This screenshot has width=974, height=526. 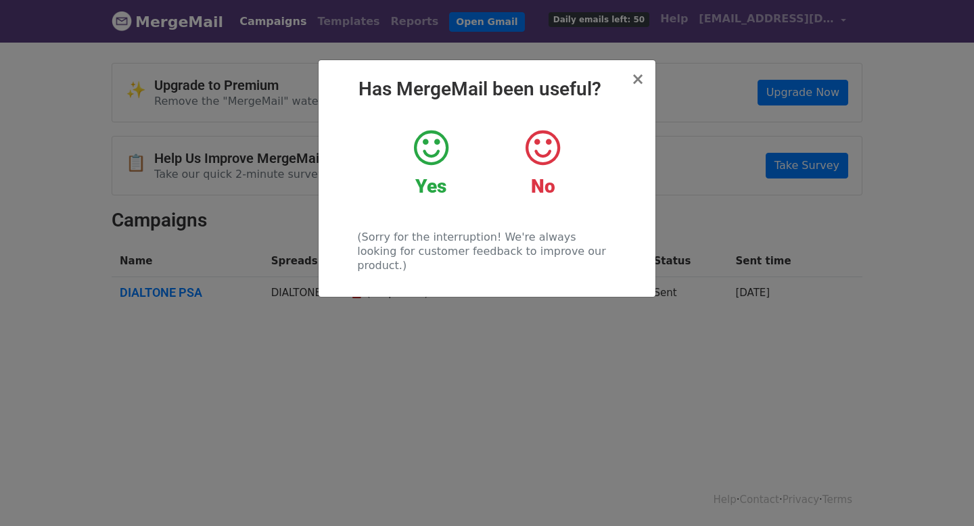 I want to click on button: Close, so click(x=638, y=79).